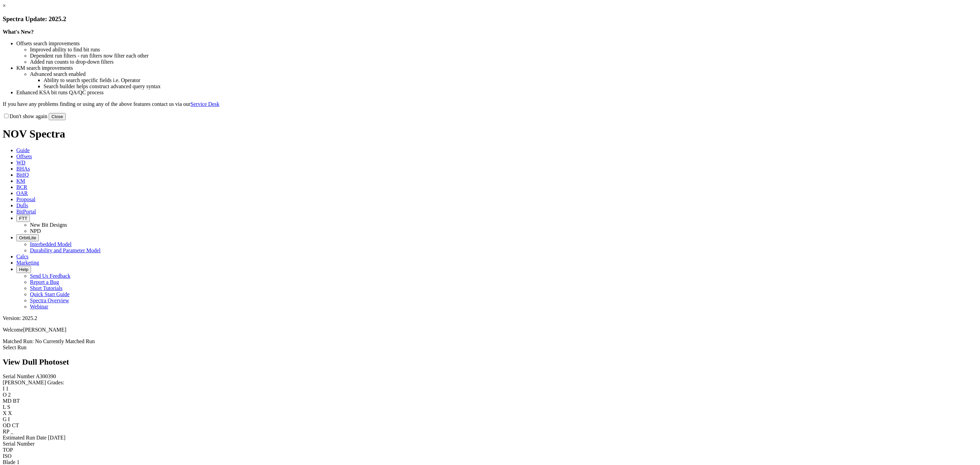 This screenshot has height=465, width=980. Describe the element at coordinates (510, 86) in the screenshot. I see `li: Search builder helps construct advanced query syntax` at that location.